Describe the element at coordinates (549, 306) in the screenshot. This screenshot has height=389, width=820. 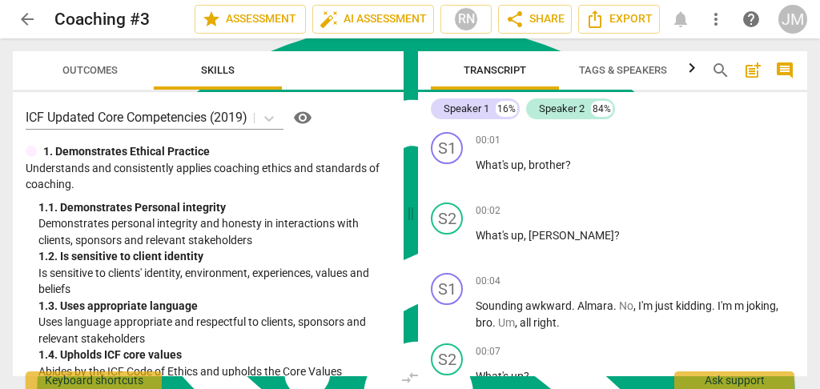
I see `span: awkward` at that location.